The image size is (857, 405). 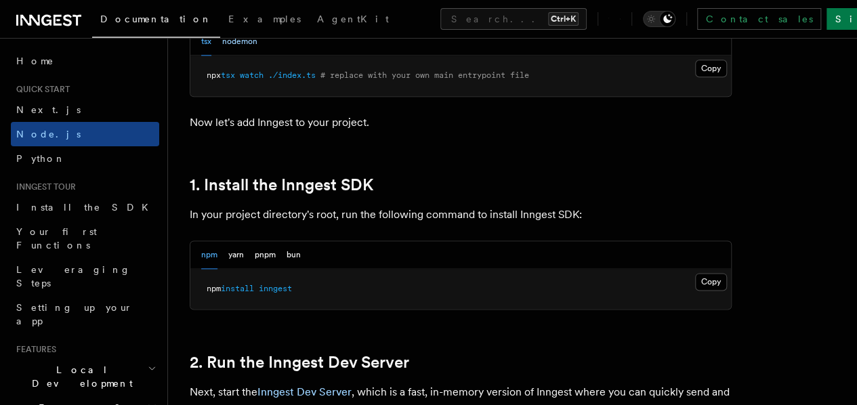 I want to click on button: tsx, so click(x=206, y=41).